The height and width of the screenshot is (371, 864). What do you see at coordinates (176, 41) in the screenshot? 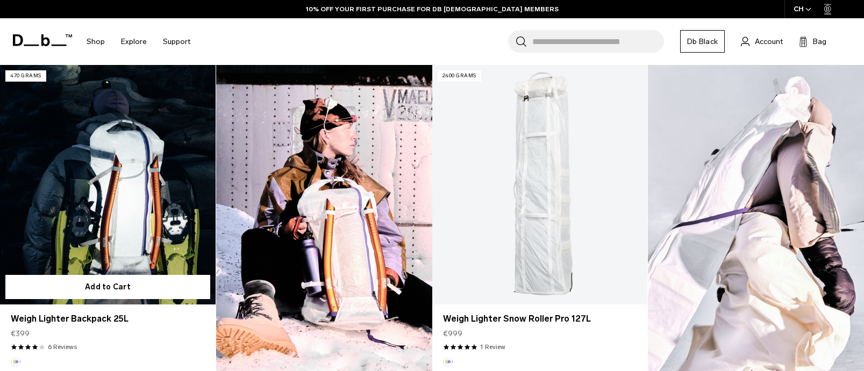
I see `a: Support` at bounding box center [176, 41].